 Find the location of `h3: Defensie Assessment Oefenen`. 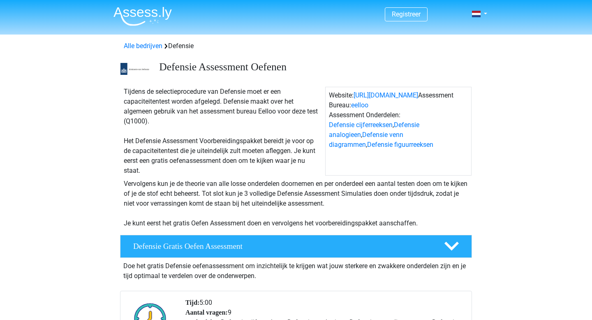

h3: Defensie Assessment Oefenen is located at coordinates (312, 67).